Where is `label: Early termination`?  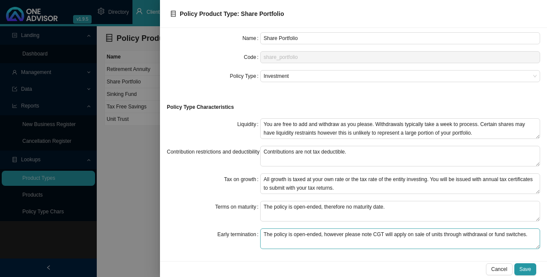
label: Early termination is located at coordinates (239, 235).